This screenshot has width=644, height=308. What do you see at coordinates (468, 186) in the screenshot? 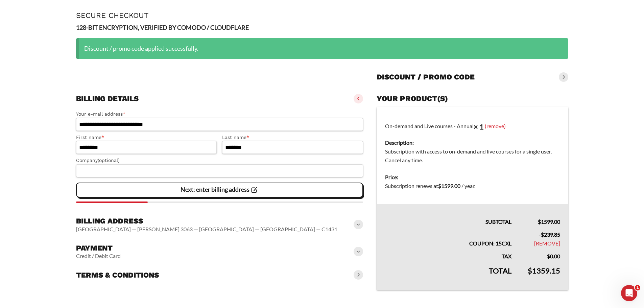
I see `span: / year` at bounding box center [468, 186].